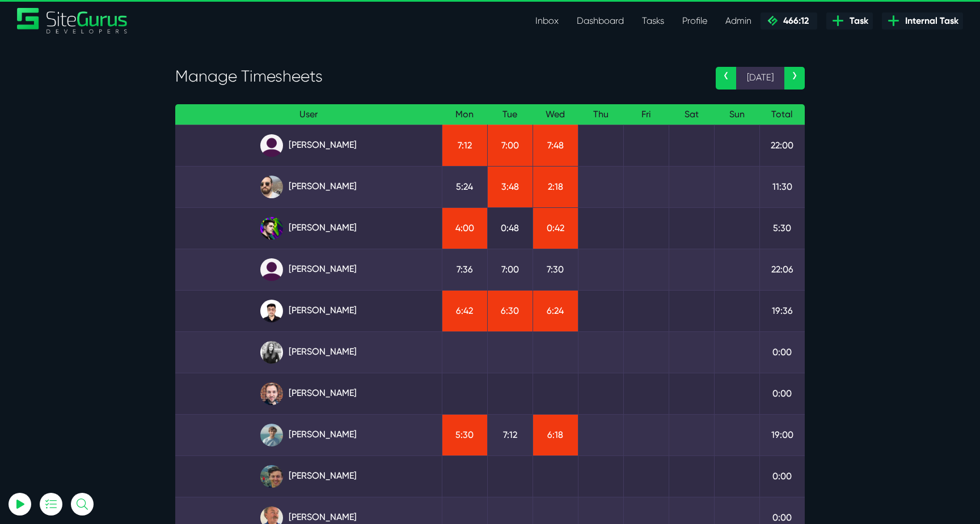 Image resolution: width=980 pixels, height=524 pixels. Describe the element at coordinates (794, 20) in the screenshot. I see `span: 466:12` at that location.